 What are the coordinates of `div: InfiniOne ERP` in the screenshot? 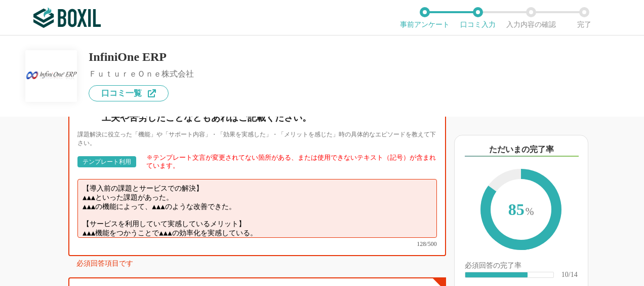 It's located at (142, 56).